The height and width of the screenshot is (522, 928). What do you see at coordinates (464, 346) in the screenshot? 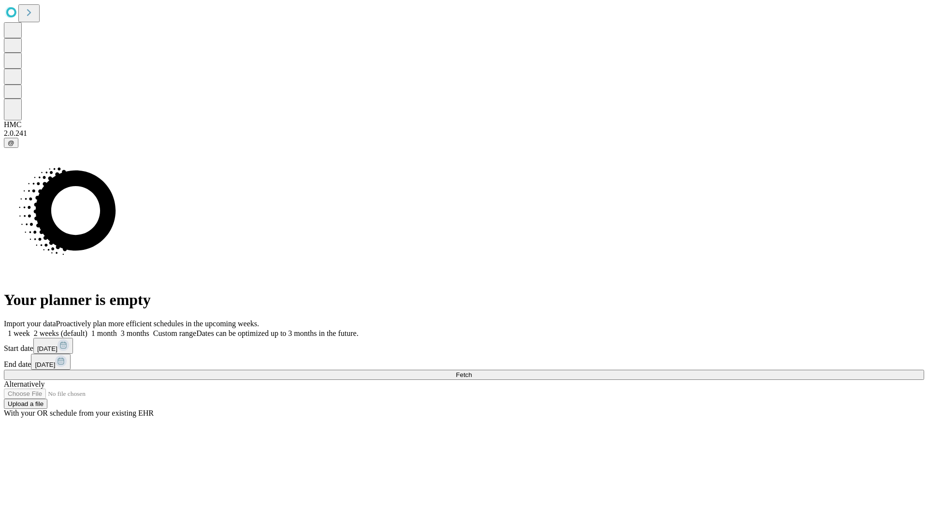
I see `div: Start date` at bounding box center [464, 346].